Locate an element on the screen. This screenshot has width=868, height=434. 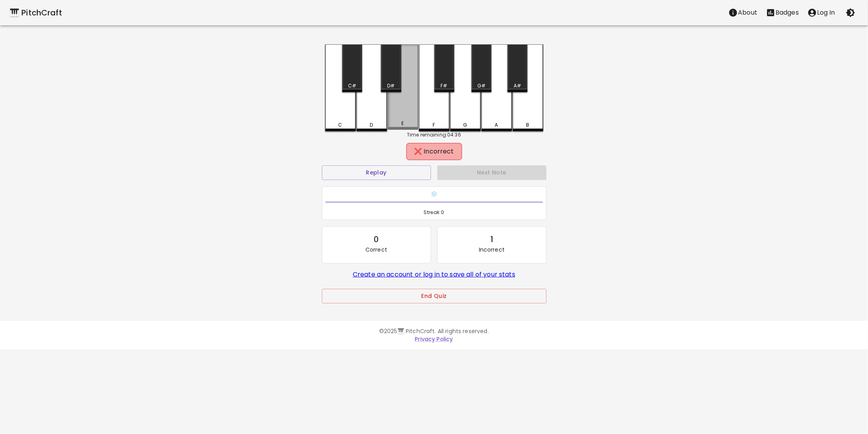
button: Replay is located at coordinates (376, 172).